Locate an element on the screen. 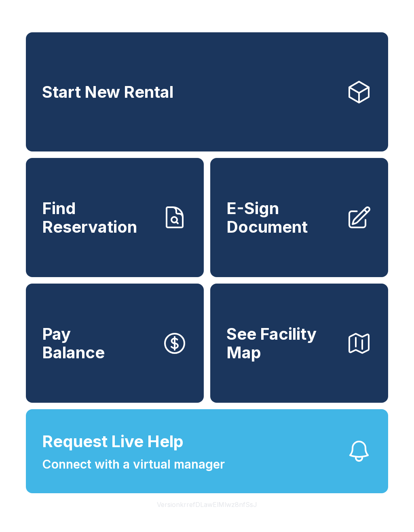 This screenshot has width=414, height=532. a: Start New Rental is located at coordinates (207, 92).